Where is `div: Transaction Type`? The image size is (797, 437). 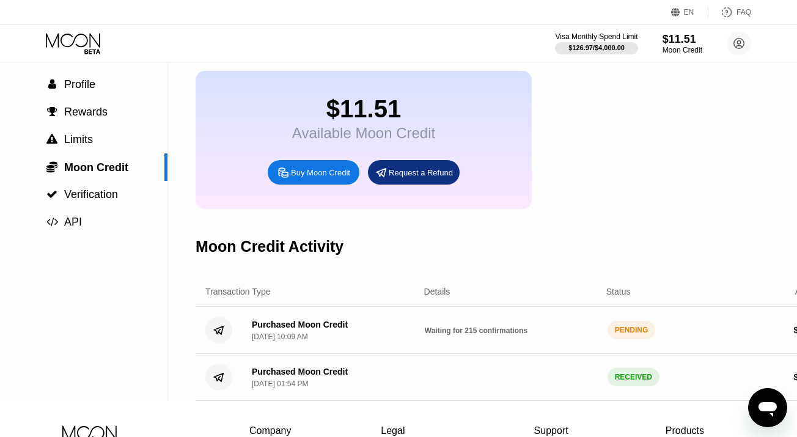 div: Transaction Type is located at coordinates (238, 291).